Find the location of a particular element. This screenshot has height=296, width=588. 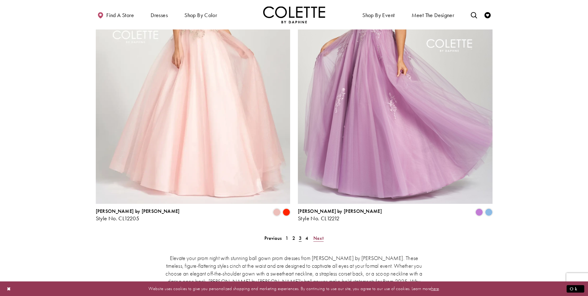

a: 2 is located at coordinates (294, 238).